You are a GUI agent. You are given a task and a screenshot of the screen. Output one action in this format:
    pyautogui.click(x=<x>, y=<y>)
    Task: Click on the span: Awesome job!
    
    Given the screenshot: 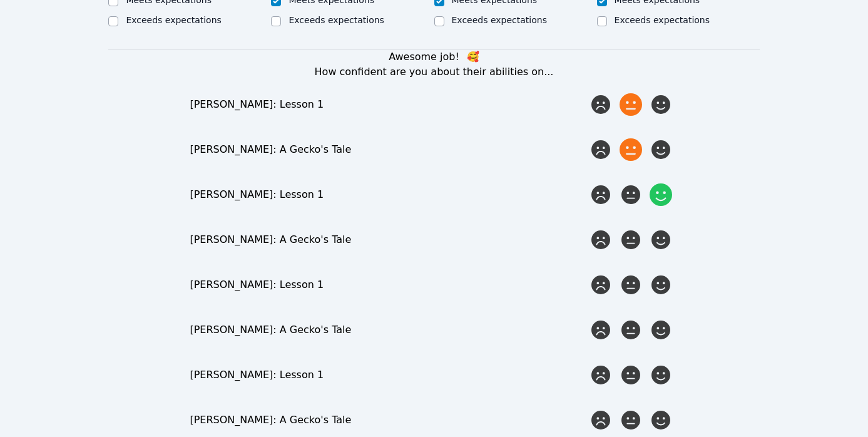 What is the action you would take?
    pyautogui.click(x=424, y=56)
    